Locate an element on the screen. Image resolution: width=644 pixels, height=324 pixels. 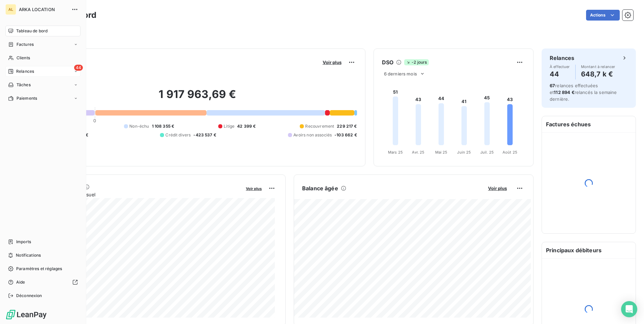
h6: Factures échues is located at coordinates (588, 124).